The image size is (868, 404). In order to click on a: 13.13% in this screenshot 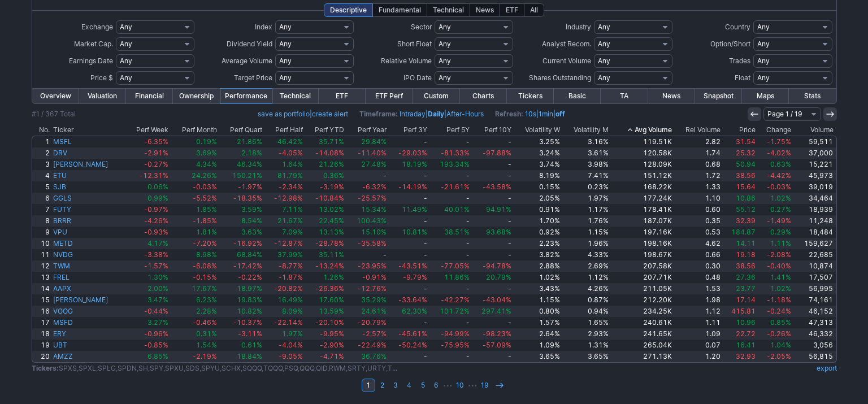, I will do `click(325, 232)`.